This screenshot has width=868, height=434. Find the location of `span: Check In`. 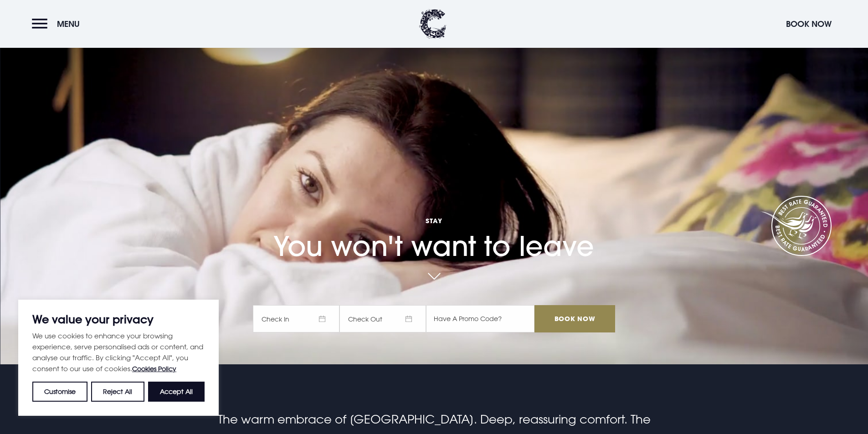

span: Check In is located at coordinates (296, 319).